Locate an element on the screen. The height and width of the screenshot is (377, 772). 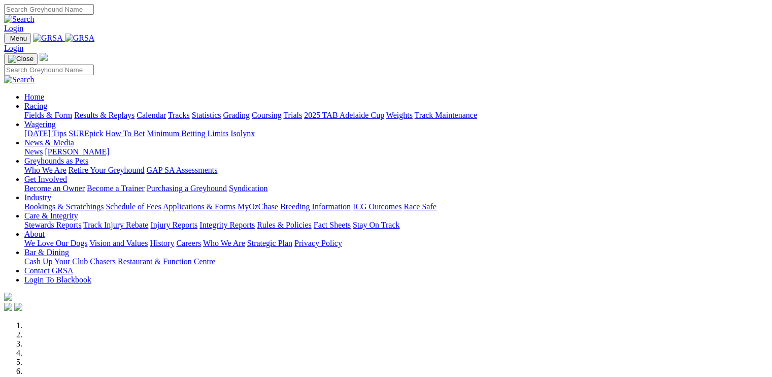
a: Login To Blackbook is located at coordinates (58, 279).